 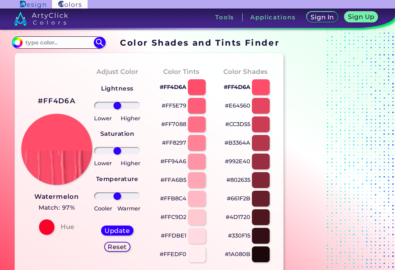 What do you see at coordinates (117, 246) in the screenshot?
I see `h5: Reset` at bounding box center [117, 246].